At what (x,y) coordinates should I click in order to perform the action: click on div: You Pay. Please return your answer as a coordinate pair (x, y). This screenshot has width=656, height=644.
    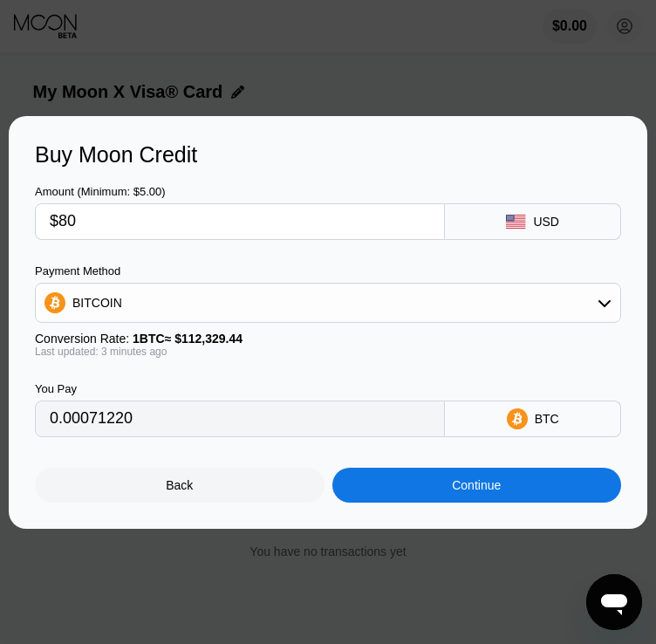
    Looking at the image, I should click on (240, 388).